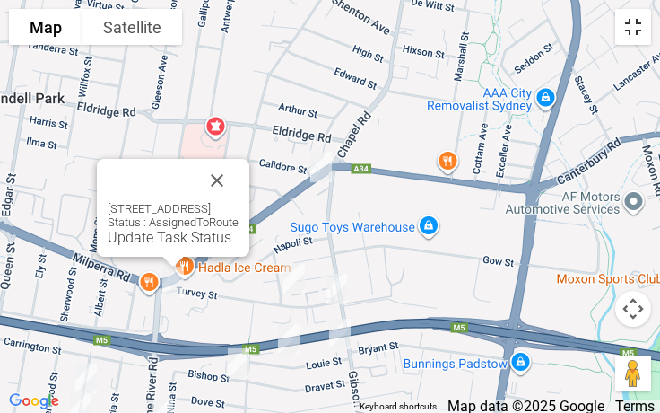  I want to click on button: Drag Pegman onto the map to open Street View, so click(633, 373).